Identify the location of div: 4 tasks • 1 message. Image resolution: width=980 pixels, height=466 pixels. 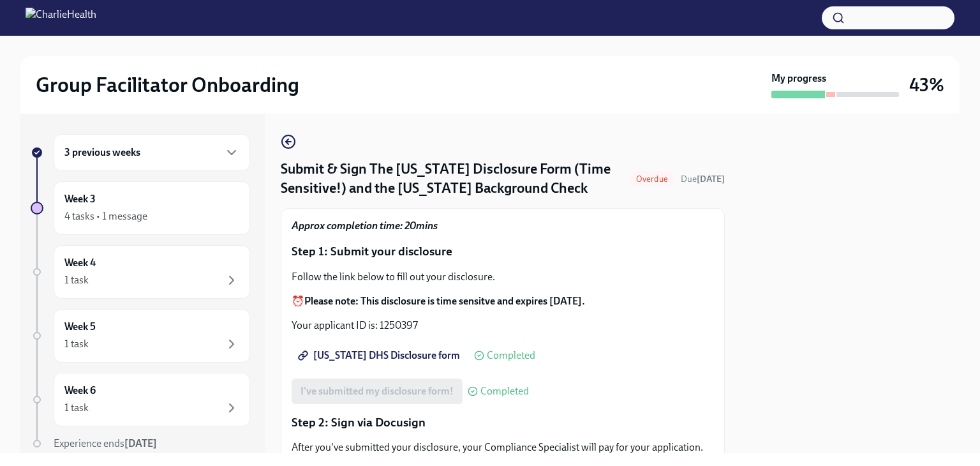
(106, 216).